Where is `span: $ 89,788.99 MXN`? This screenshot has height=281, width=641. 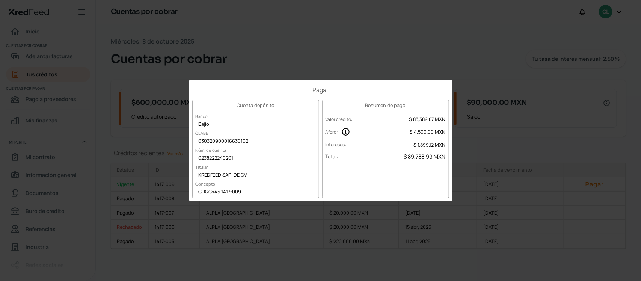
span: $ 89,788.99 MXN is located at coordinates (424, 156).